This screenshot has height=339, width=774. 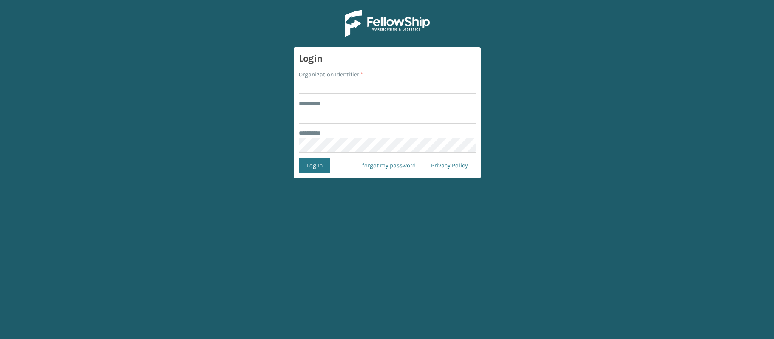 What do you see at coordinates (450, 166) in the screenshot?
I see `a: Privacy Policy` at bounding box center [450, 166].